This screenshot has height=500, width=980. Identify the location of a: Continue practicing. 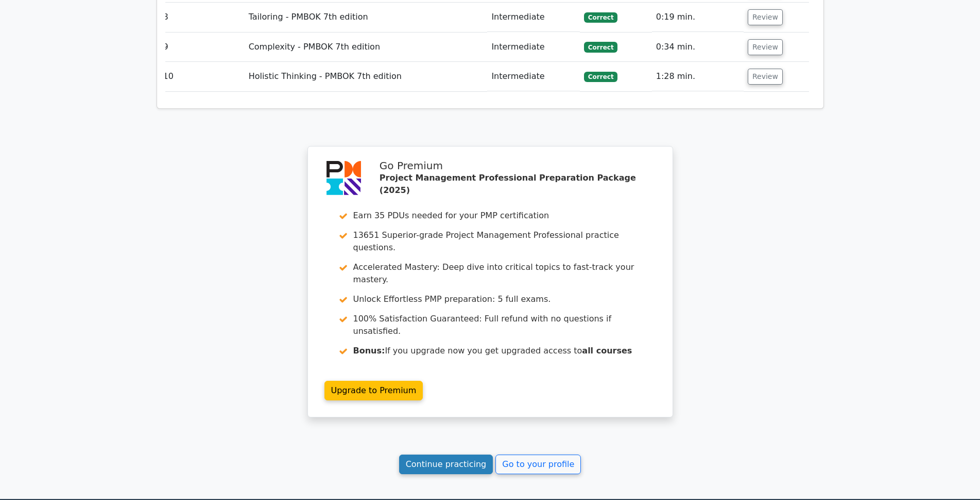
(446, 464).